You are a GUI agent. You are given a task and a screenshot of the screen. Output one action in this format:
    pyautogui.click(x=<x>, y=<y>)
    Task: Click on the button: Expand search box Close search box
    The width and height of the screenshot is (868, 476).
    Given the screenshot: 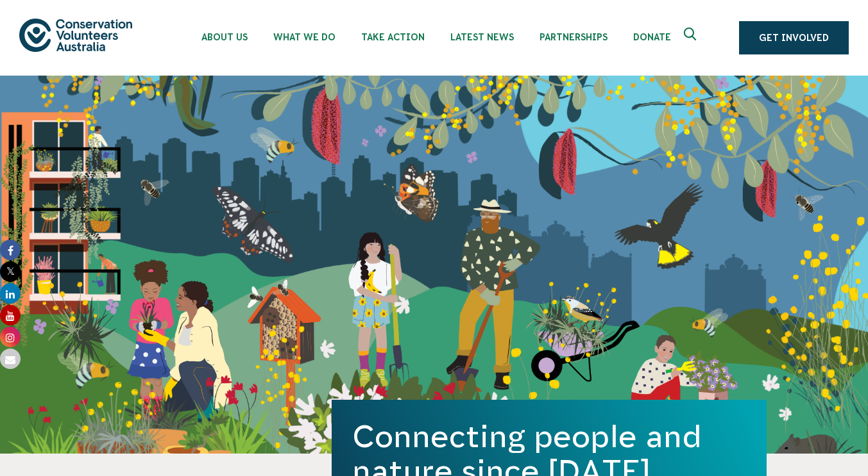 What is the action you would take?
    pyautogui.click(x=692, y=38)
    